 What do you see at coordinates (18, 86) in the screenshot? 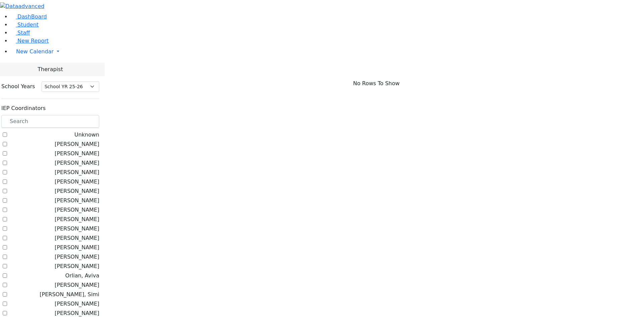
I see `label: School Years` at bounding box center [18, 86].